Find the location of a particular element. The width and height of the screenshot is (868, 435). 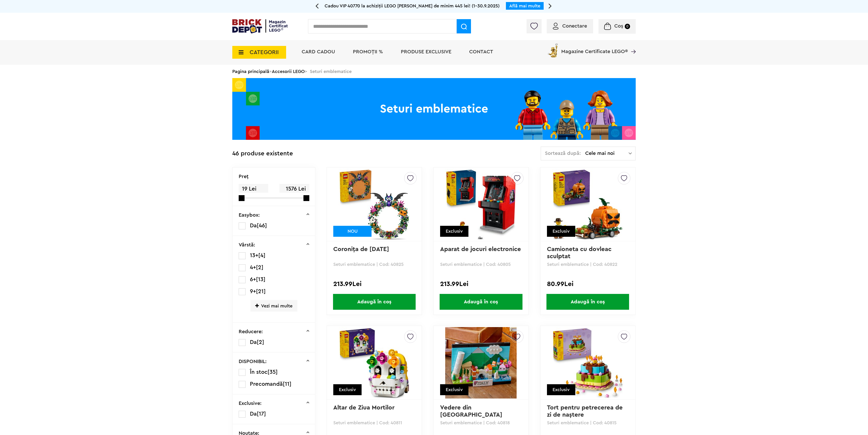

span: Conectare is located at coordinates (574, 26).